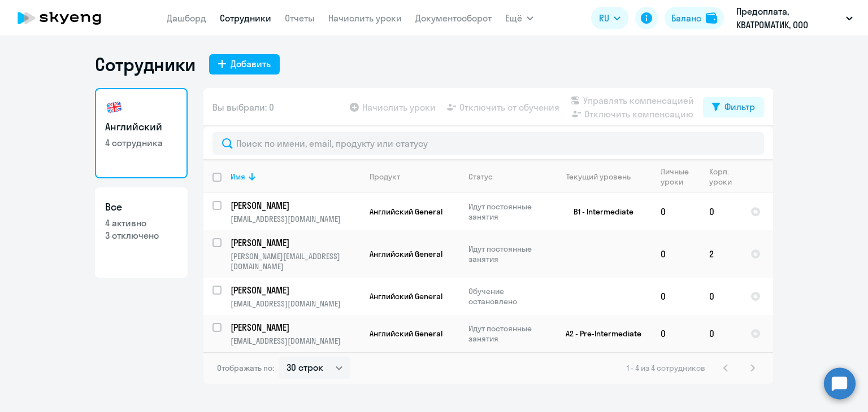 This screenshot has height=412, width=868. Describe the element at coordinates (604, 18) in the screenshot. I see `span: RU` at that location.